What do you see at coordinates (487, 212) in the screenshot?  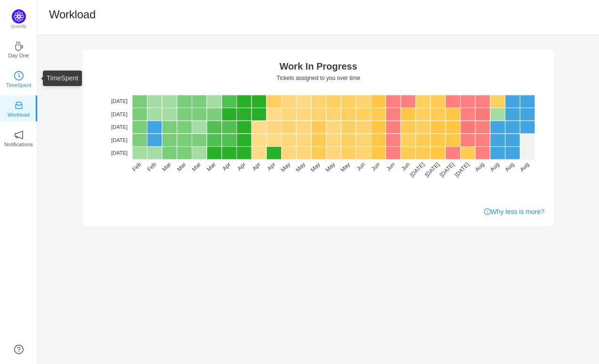 I see `i: icon: info-circle` at bounding box center [487, 212].